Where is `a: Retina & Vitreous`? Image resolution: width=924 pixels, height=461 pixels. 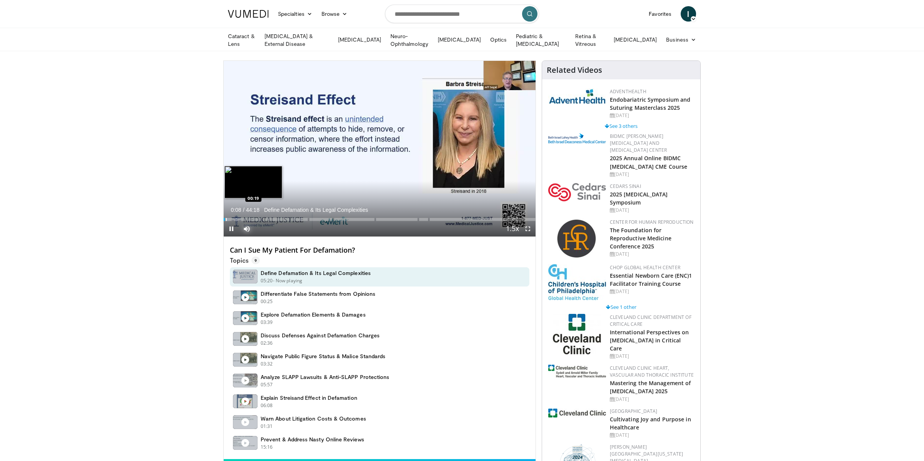 a: Retina & Vitreous is located at coordinates (590, 40).